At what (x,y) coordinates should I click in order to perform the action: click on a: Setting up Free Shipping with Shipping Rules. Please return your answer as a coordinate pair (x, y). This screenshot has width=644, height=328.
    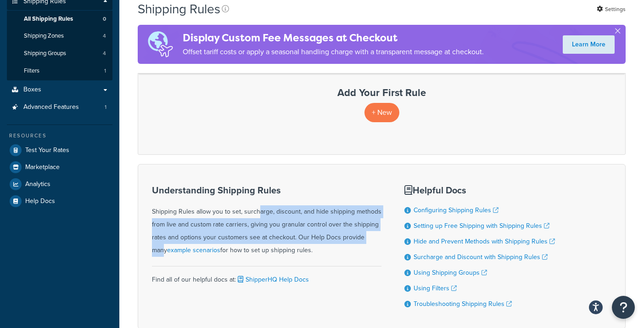
    Looking at the image, I should click on (481, 225).